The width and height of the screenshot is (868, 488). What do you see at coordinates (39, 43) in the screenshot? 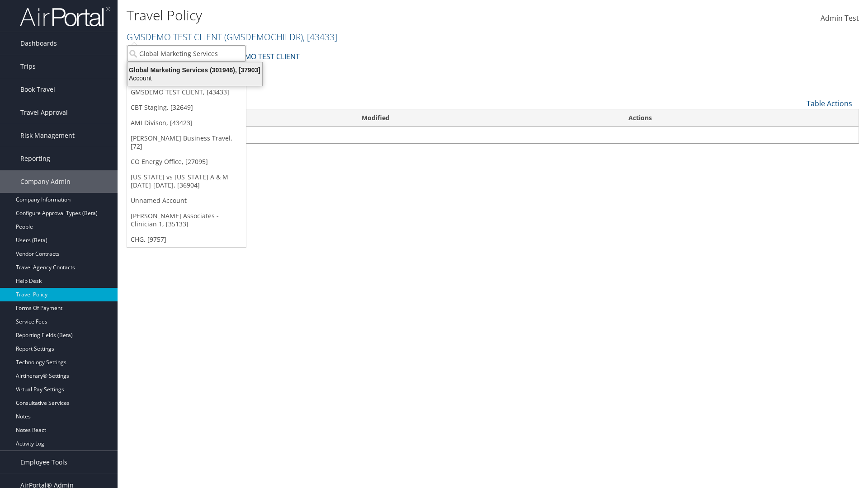
I see `span: Dashboards` at bounding box center [39, 43].